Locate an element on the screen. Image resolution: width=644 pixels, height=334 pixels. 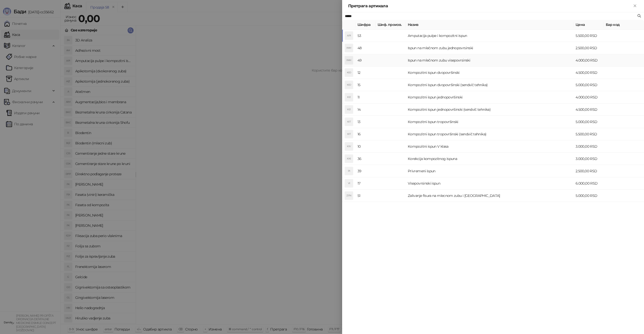
div: VI is located at coordinates (349, 183).